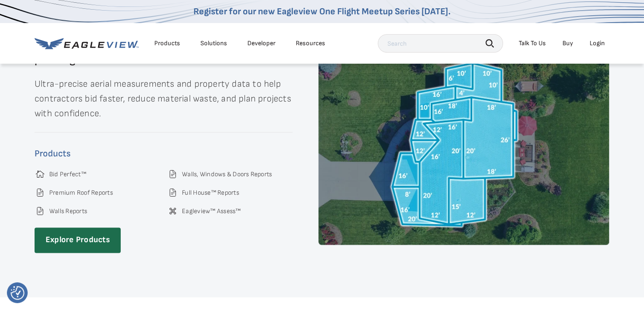 The image size is (644, 310). I want to click on input: Search, so click(441, 43).